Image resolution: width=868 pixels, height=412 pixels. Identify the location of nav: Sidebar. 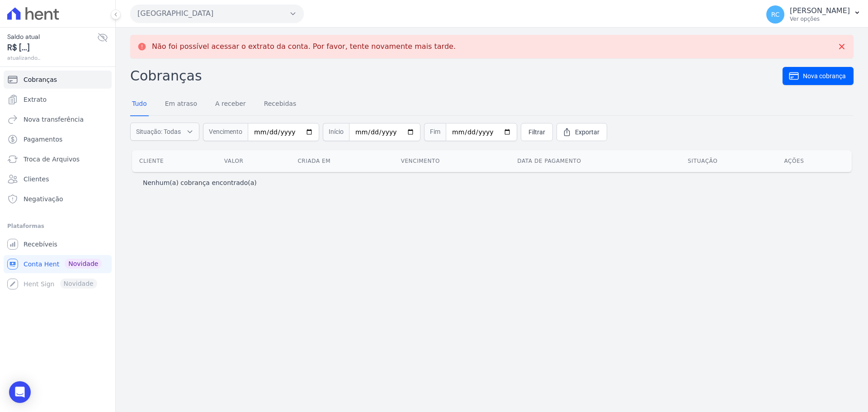
(57, 182).